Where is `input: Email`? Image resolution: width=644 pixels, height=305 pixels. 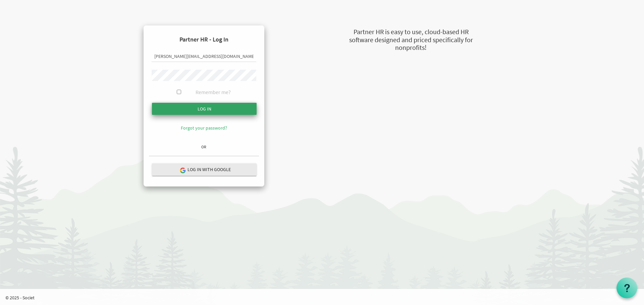 input: Email is located at coordinates (204, 57).